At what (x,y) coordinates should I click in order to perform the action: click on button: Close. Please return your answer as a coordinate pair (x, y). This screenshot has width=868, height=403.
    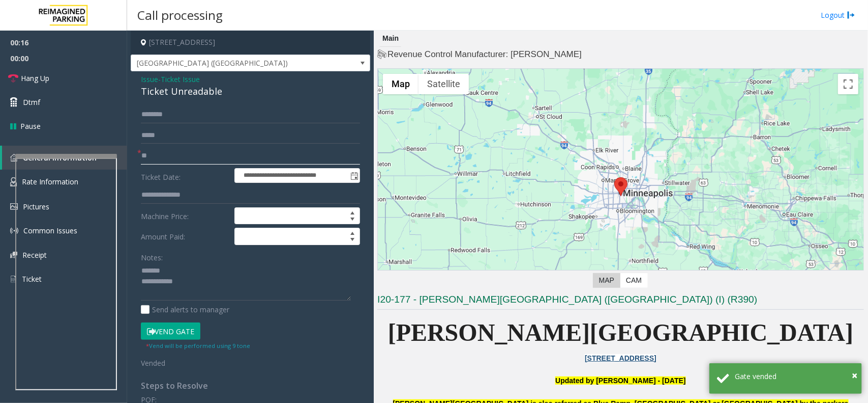
    Looking at the image, I should click on (854, 376).